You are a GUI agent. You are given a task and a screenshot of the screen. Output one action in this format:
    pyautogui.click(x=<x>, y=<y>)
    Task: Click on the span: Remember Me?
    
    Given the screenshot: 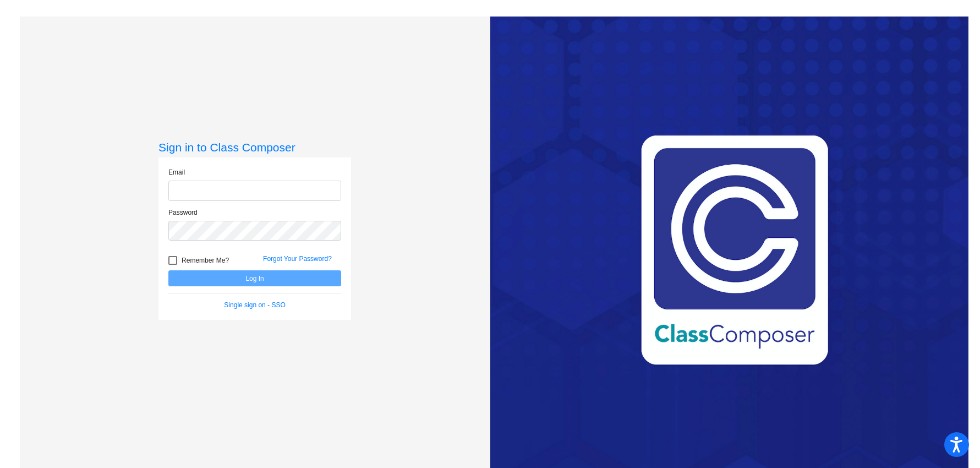 What is the action you would take?
    pyautogui.click(x=205, y=261)
    